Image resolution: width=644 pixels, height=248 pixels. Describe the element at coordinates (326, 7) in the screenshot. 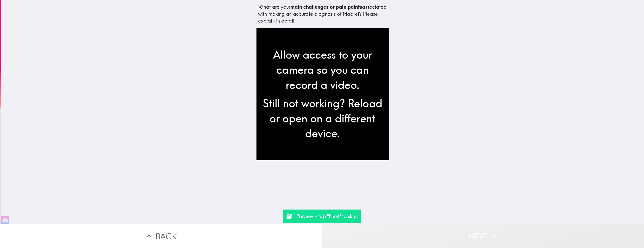

I see `b: main challenges or pain points` at that location.